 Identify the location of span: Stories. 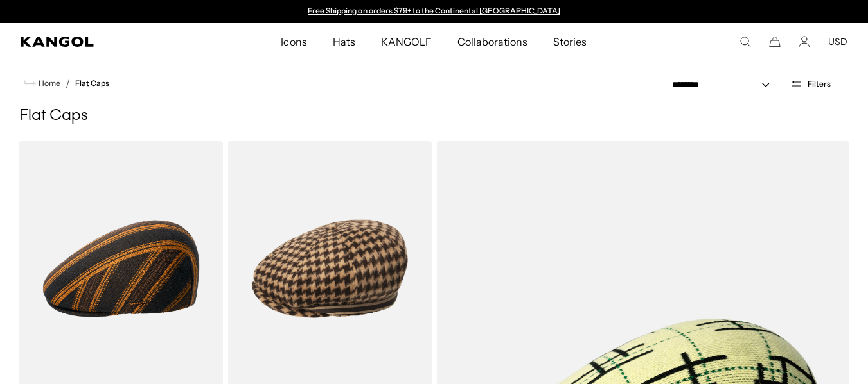
(570, 42).